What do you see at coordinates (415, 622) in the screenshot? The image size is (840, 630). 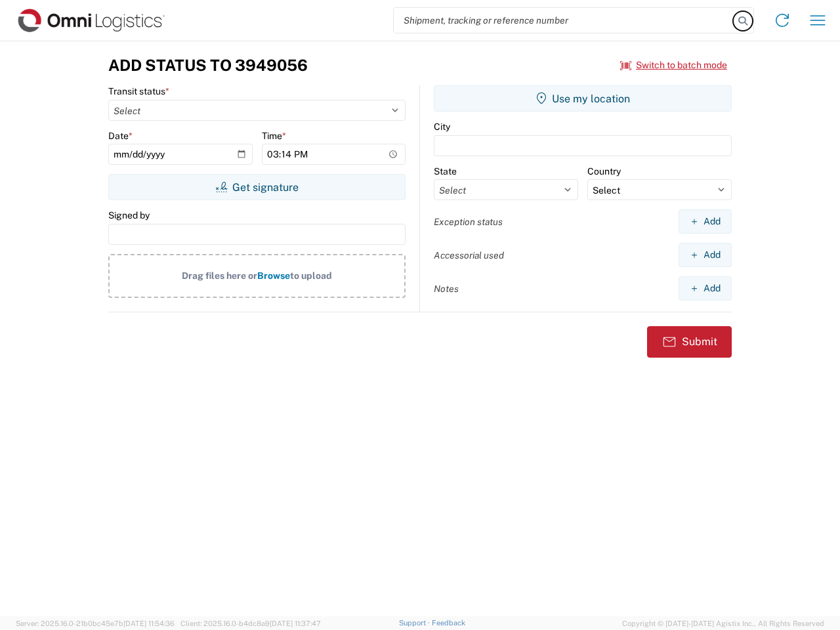 I see `a: Support` at bounding box center [415, 622].